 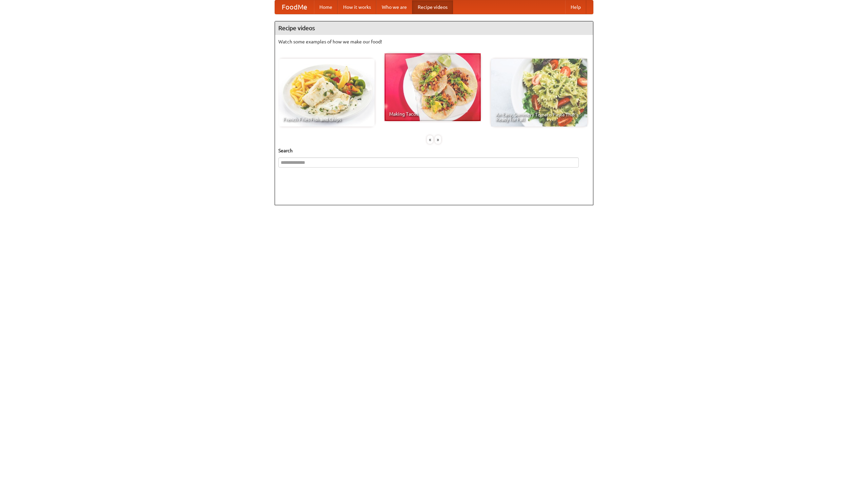 What do you see at coordinates (326, 93) in the screenshot?
I see `a: French Fries Fish and Chips` at bounding box center [326, 93].